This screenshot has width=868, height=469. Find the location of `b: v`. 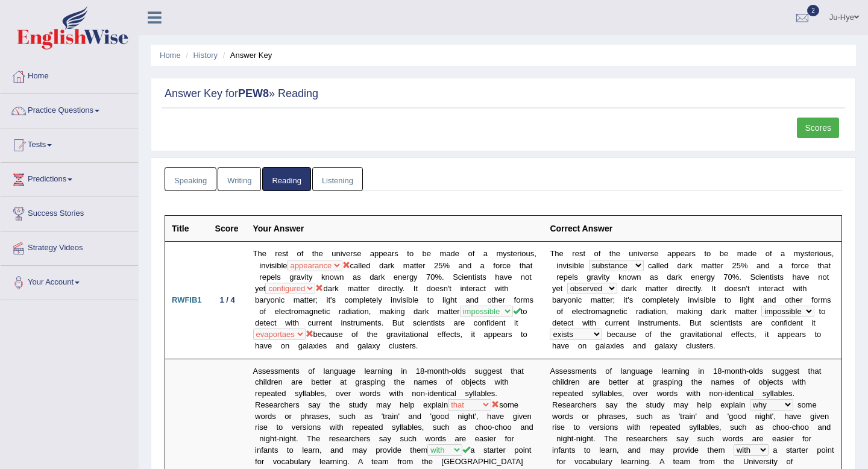

b: v is located at coordinates (564, 265).